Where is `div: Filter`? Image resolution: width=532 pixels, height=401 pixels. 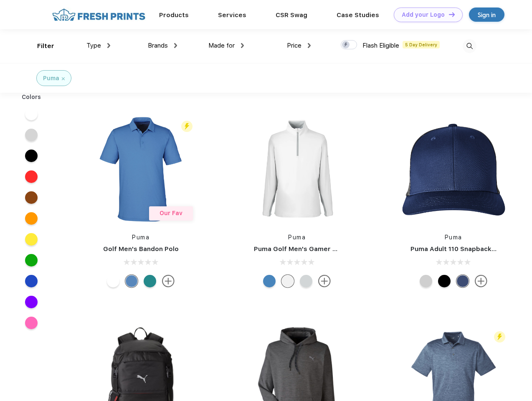 div: Filter is located at coordinates (45, 46).